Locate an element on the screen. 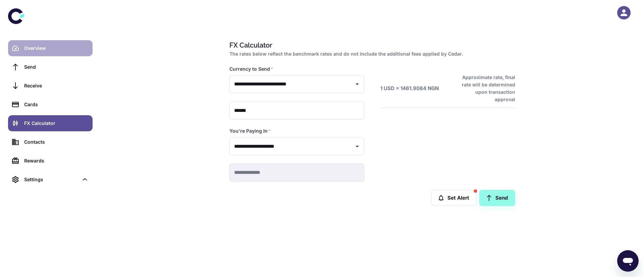 The image size is (644, 277). div: Send is located at coordinates (56, 67).